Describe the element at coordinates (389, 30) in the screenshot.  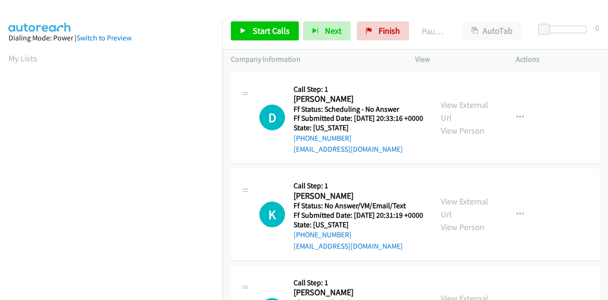
I see `span: Finish` at that location.